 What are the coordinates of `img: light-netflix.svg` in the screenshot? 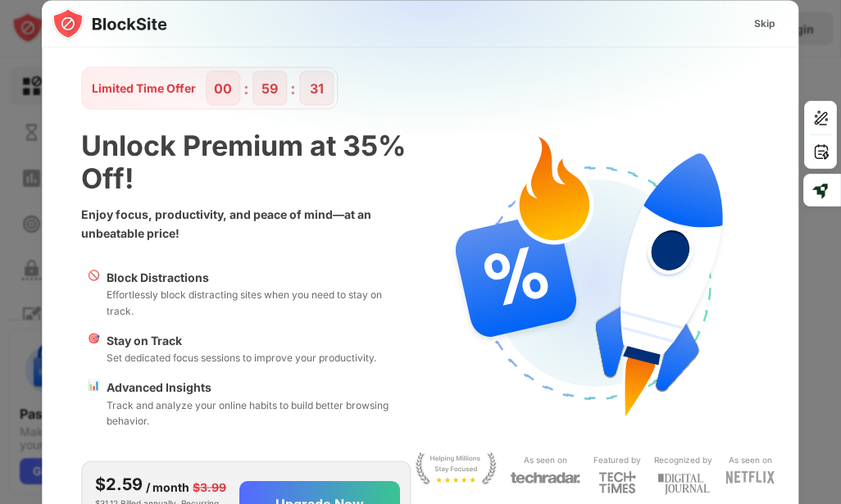 It's located at (750, 477).